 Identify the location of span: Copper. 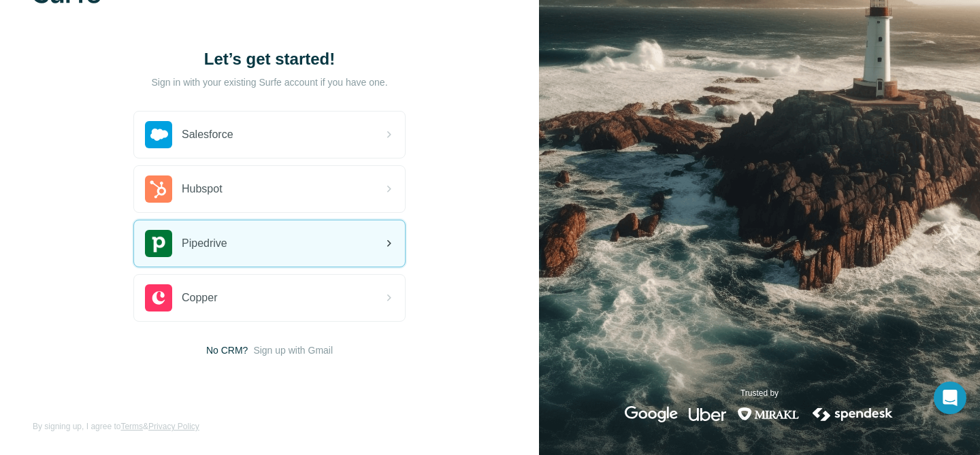
(199, 298).